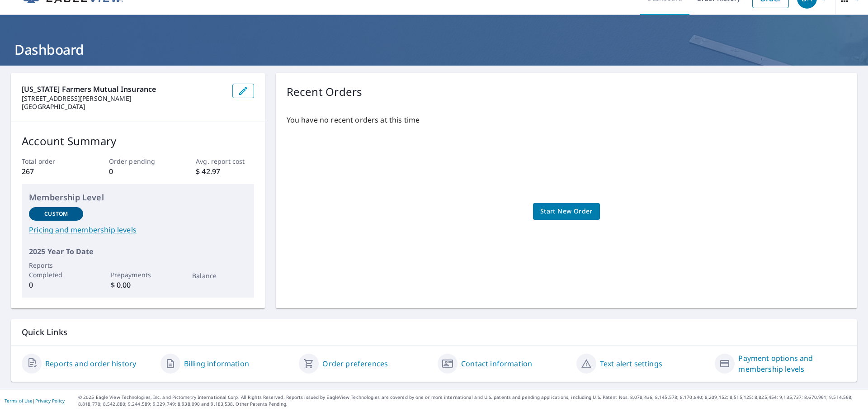 The image size is (868, 412). What do you see at coordinates (324, 92) in the screenshot?
I see `p: Recent Orders` at bounding box center [324, 92].